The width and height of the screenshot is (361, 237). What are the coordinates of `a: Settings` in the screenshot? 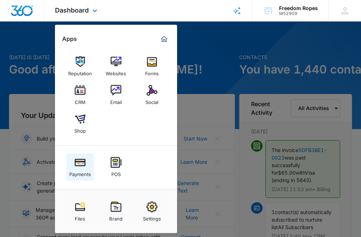 It's located at (152, 212).